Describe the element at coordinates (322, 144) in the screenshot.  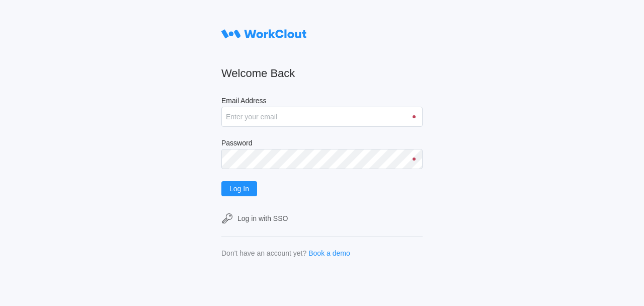
I see `label: Password` at that location.